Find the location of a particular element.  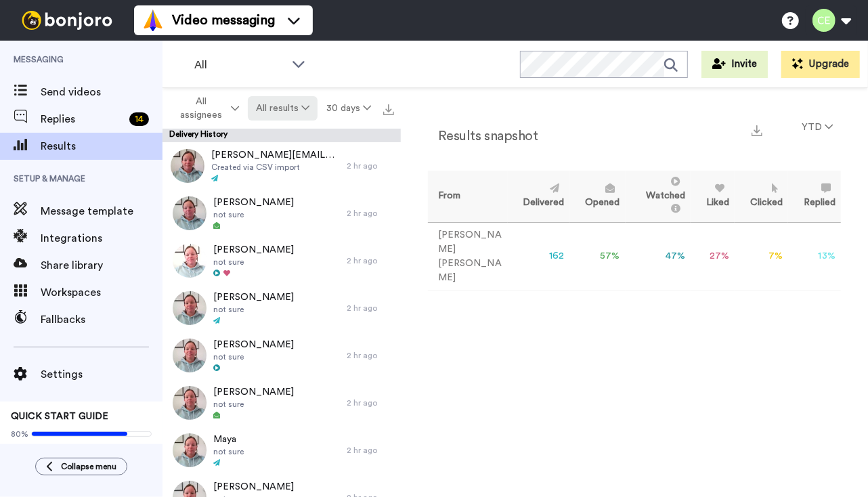

th: Liked is located at coordinates (712, 197).